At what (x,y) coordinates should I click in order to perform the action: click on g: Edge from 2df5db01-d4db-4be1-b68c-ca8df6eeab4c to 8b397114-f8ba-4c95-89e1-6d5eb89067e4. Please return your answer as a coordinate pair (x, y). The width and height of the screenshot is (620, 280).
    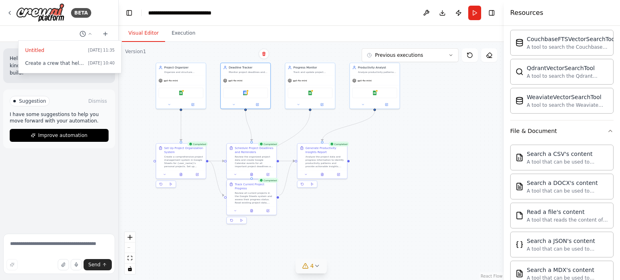
    Looking at the image, I should click on (248, 126).